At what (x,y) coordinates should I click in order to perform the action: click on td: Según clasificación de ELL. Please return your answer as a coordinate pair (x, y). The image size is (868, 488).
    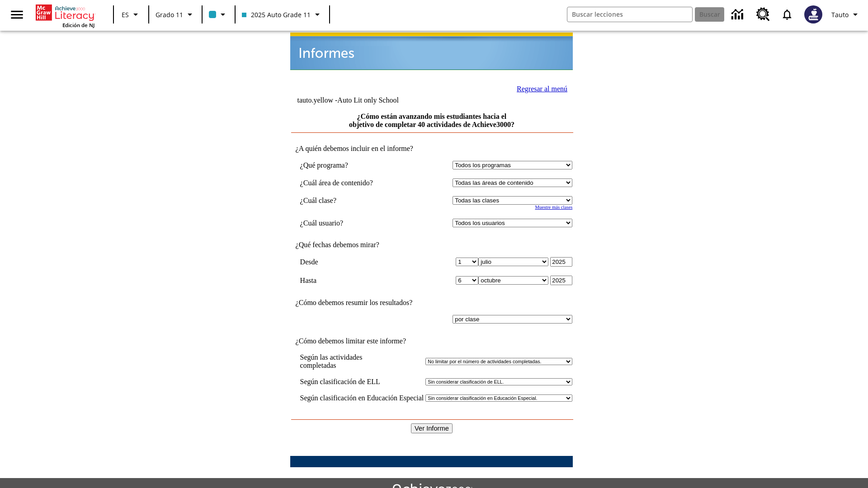
    Looking at the image, I should click on (362, 382).